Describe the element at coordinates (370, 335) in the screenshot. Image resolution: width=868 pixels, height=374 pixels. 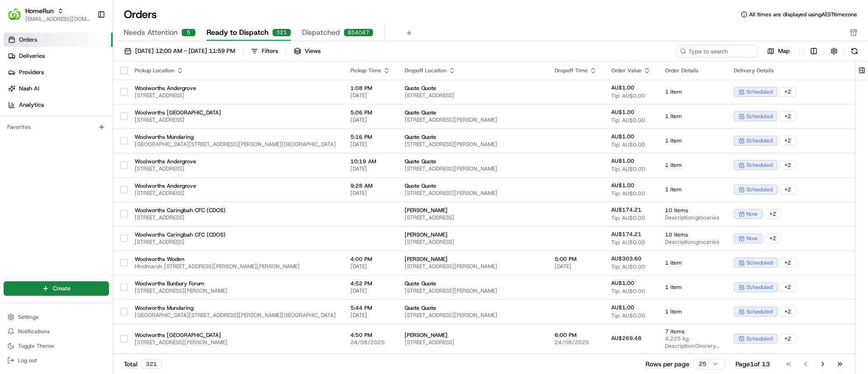
I see `span: 4:50 PM` at that location.